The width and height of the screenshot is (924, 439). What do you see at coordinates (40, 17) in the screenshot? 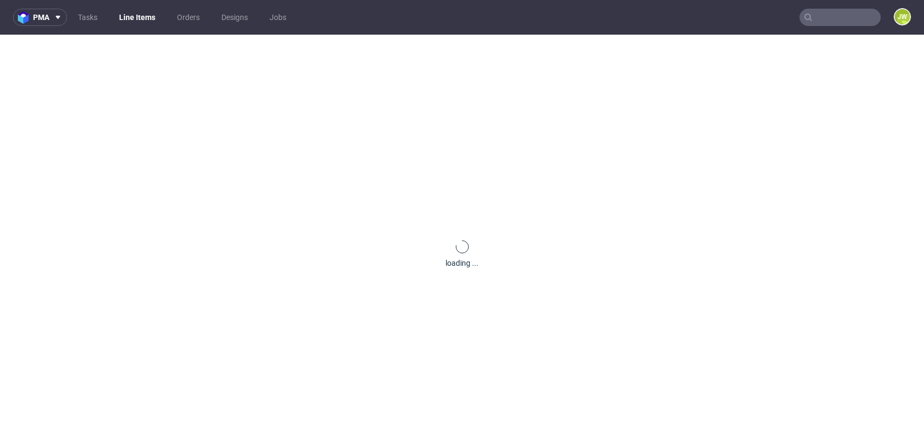
I see `button: pma` at bounding box center [40, 17].